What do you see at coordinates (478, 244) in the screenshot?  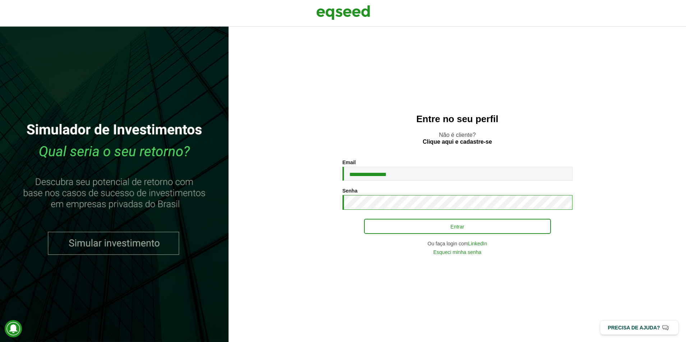 I see `a: LinkedIn` at bounding box center [478, 244].